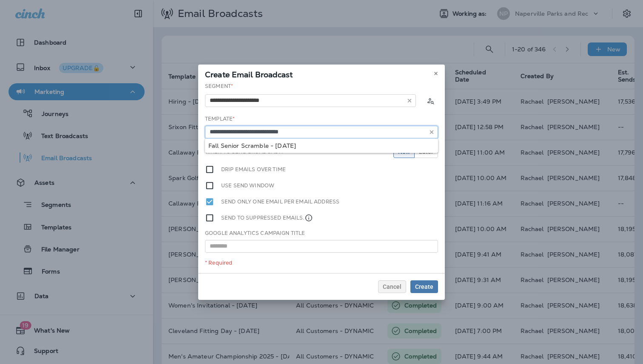 Image resolution: width=643 pixels, height=364 pixels. Describe the element at coordinates (430, 101) in the screenshot. I see `button: Calculate the estimated number of emails to be sent based on selected segment. (This could take a...` at that location.